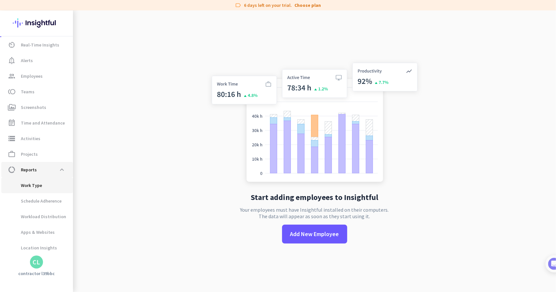  What do you see at coordinates (37, 201) in the screenshot?
I see `a: Schedule Adherence` at bounding box center [37, 201].